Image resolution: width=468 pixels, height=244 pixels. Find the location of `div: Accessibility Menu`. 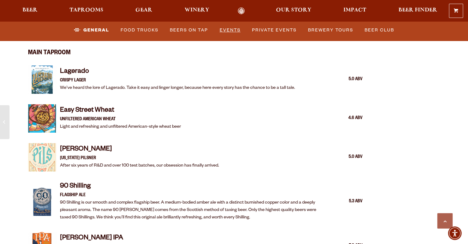

div: Accessibility Menu is located at coordinates (455, 233).